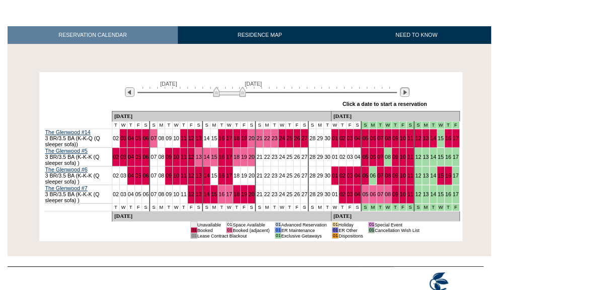 This screenshot has width=616, height=290. Describe the element at coordinates (327, 157) in the screenshot. I see `a: 30` at that location.